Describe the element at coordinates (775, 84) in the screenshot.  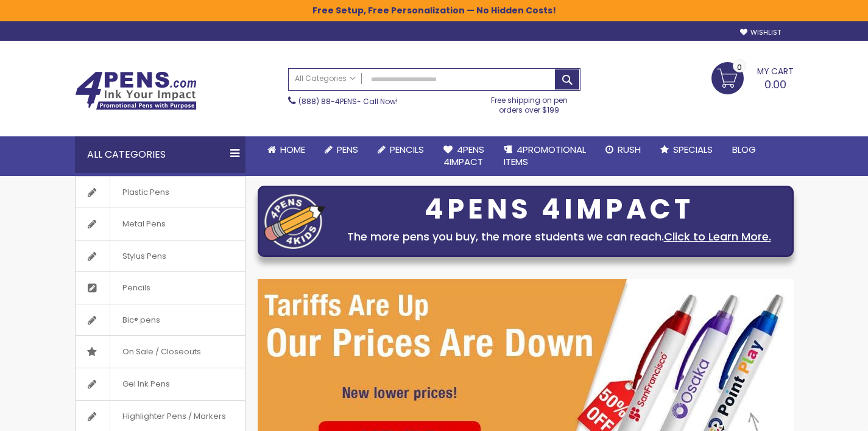
I see `span: 0.00` at that location.